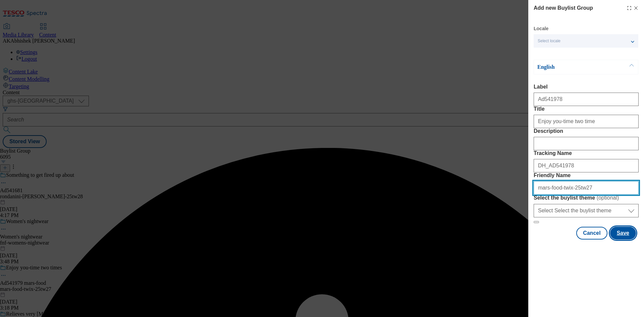  Describe the element at coordinates (586, 121) in the screenshot. I see `input: Enter Title` at that location.